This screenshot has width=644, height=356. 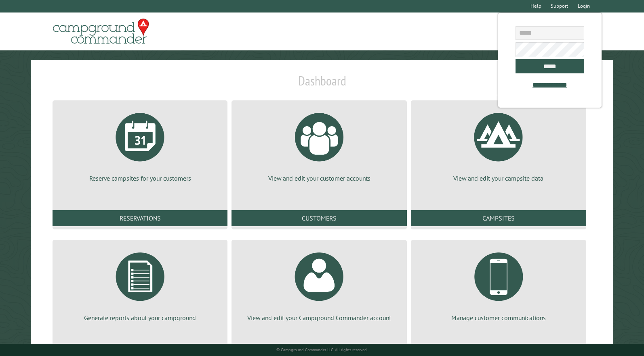 What do you see at coordinates (498, 218) in the screenshot?
I see `a: Campsites` at bounding box center [498, 218].